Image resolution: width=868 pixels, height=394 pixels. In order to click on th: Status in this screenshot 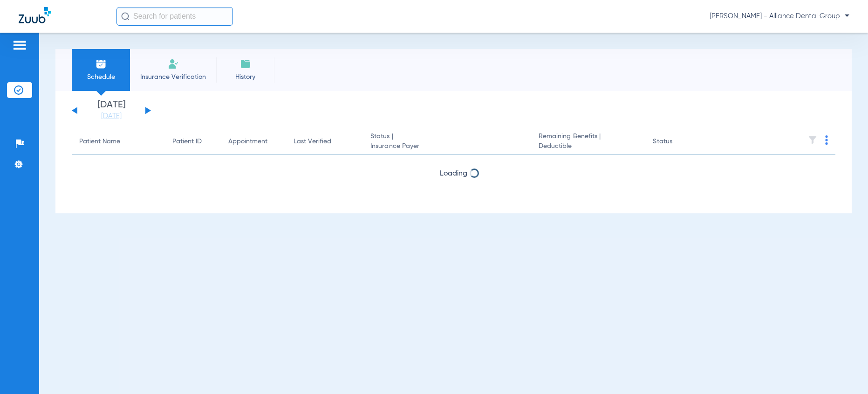, I will do `click(676, 142)`.